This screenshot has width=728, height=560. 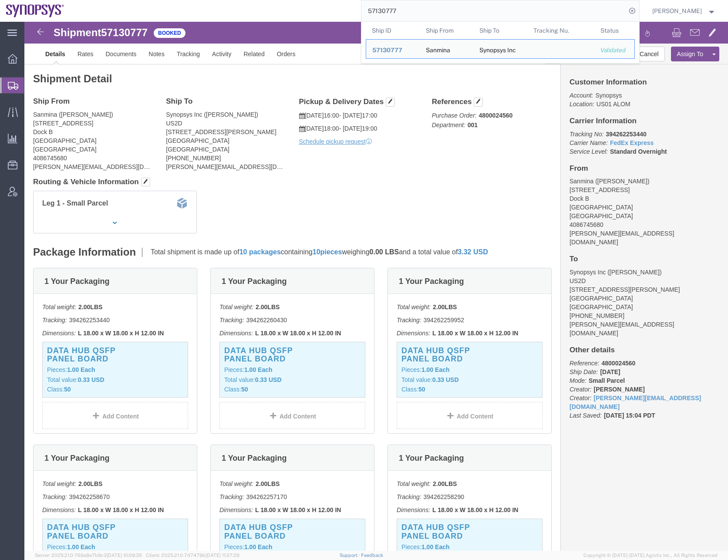 I want to click on span: Rafael Chacon, so click(x=677, y=11).